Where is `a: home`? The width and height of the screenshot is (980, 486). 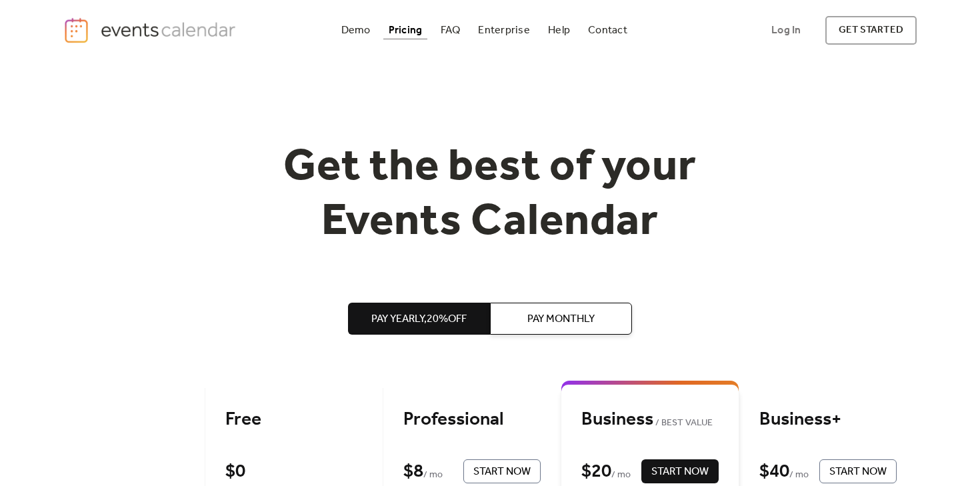 a: home is located at coordinates (151, 30).